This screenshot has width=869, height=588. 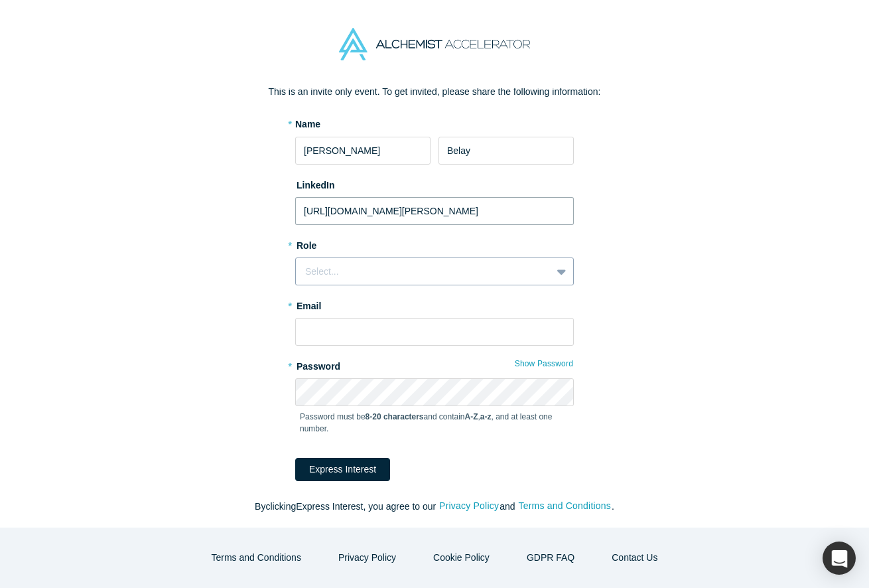 I want to click on input: Last Name, so click(x=506, y=151).